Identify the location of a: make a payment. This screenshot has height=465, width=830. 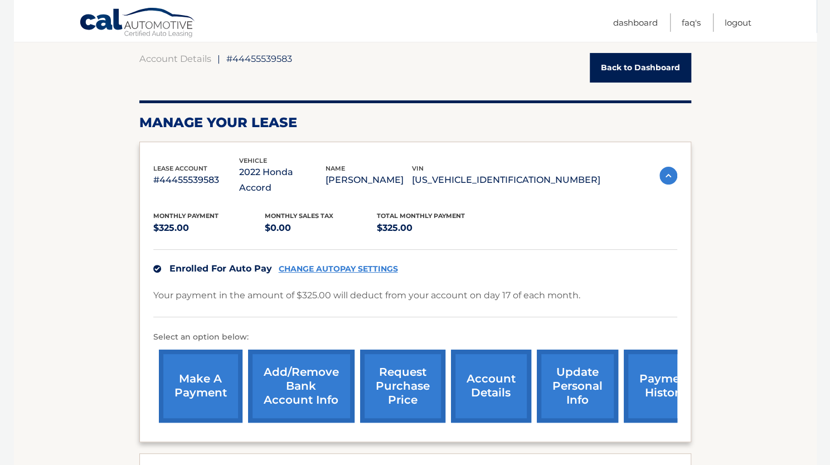
(201, 386).